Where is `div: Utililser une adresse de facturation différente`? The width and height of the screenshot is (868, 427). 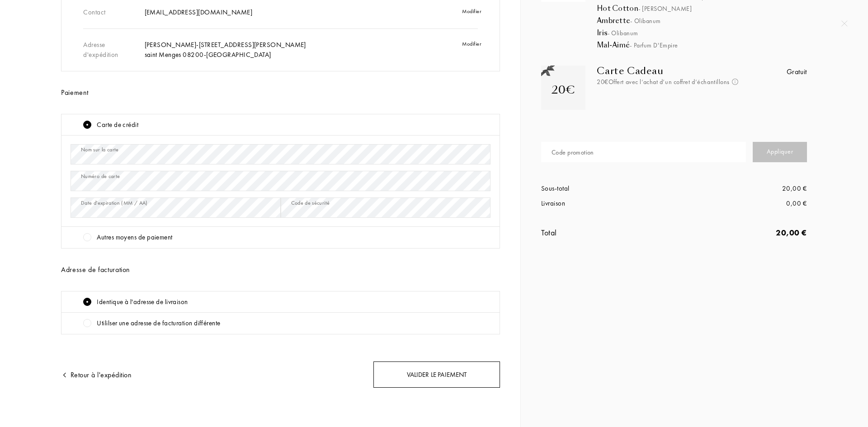
div: Utililser une adresse de facturation différente is located at coordinates (158, 323).